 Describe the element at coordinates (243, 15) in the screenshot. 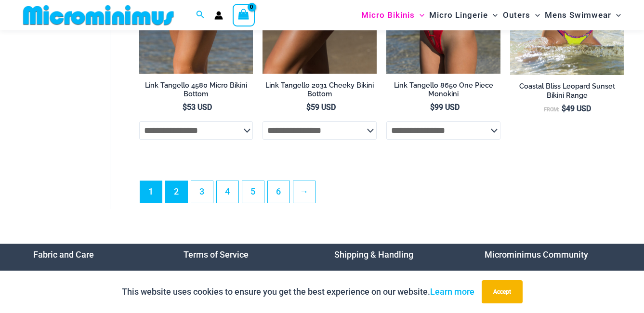

I see `a: View Shopping Cart, empty` at that location.